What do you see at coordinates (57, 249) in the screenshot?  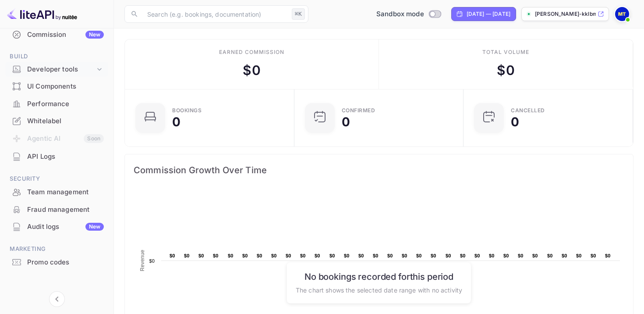 I see `span: Marketing` at bounding box center [57, 249].